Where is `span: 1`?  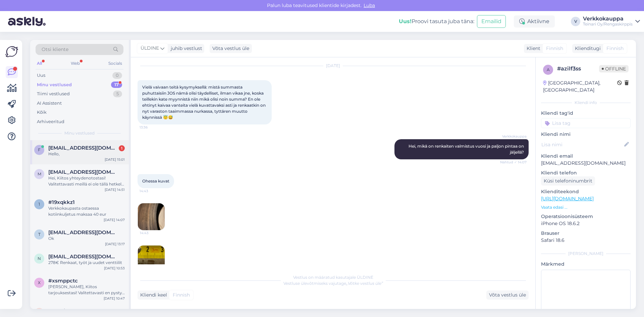
span: 1 is located at coordinates (39, 204).